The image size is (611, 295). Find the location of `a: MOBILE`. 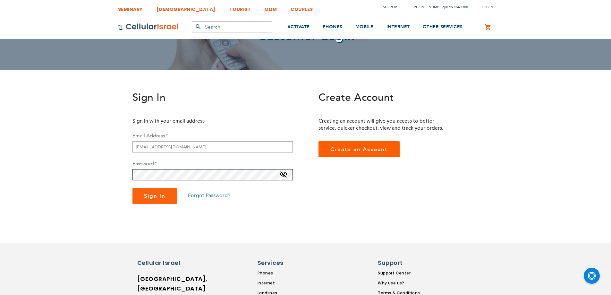

a: MOBILE is located at coordinates (364, 27).